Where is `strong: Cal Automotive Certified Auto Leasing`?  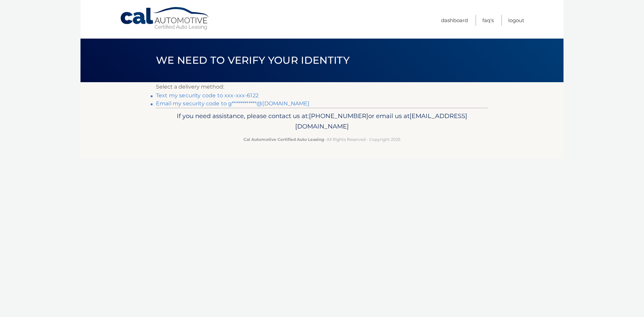 strong: Cal Automotive Certified Auto Leasing is located at coordinates (283, 139).